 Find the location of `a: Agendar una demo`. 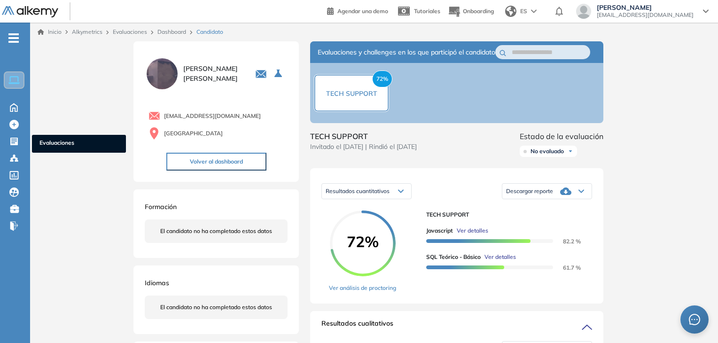

a: Agendar una demo is located at coordinates (358, 10).